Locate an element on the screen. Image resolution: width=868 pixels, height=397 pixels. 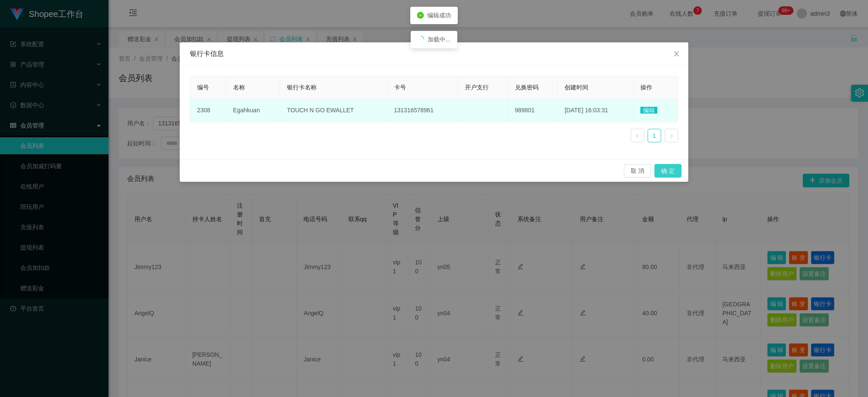
button: Close is located at coordinates (677, 54).